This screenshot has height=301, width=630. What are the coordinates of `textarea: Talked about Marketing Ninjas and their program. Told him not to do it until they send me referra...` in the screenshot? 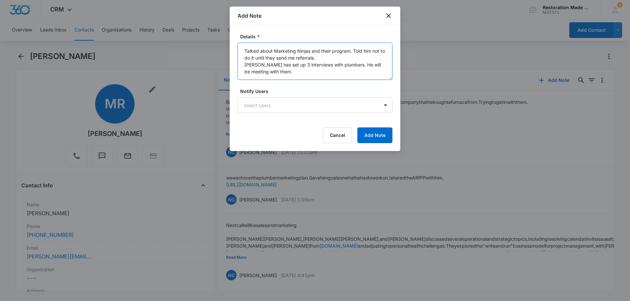 It's located at (315, 61).